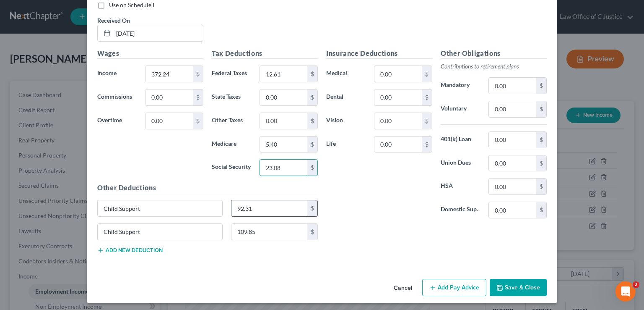  What do you see at coordinates (346, 98) in the screenshot?
I see `label: Dental` at bounding box center [346, 98].